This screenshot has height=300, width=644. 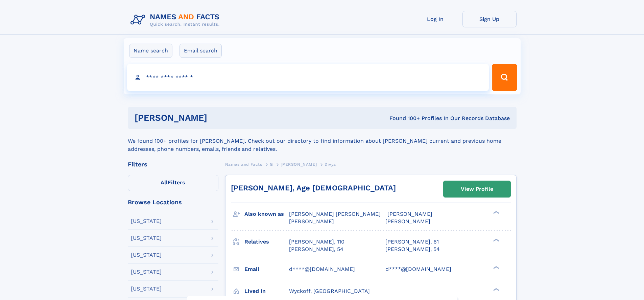 I want to click on a: Names and Facts, so click(x=243, y=164).